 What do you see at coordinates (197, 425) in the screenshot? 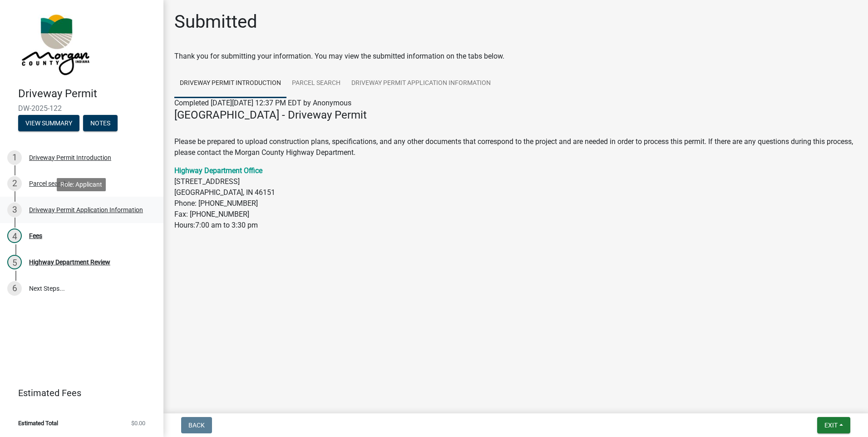
I see `span: Back` at bounding box center [197, 425].